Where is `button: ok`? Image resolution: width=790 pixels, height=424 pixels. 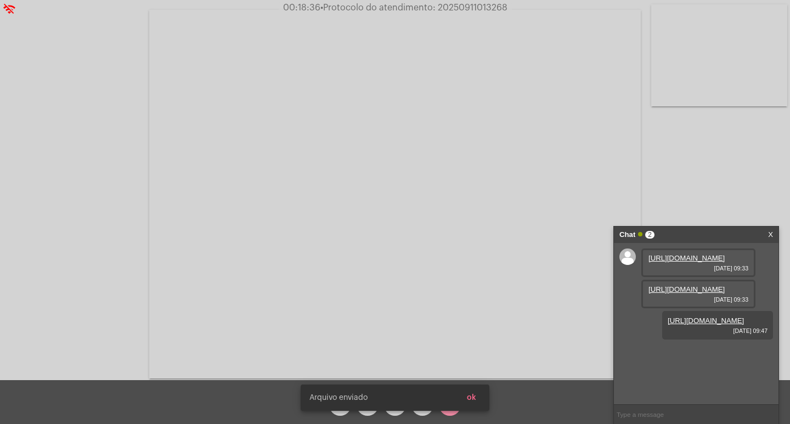
button: ok is located at coordinates (471, 398).